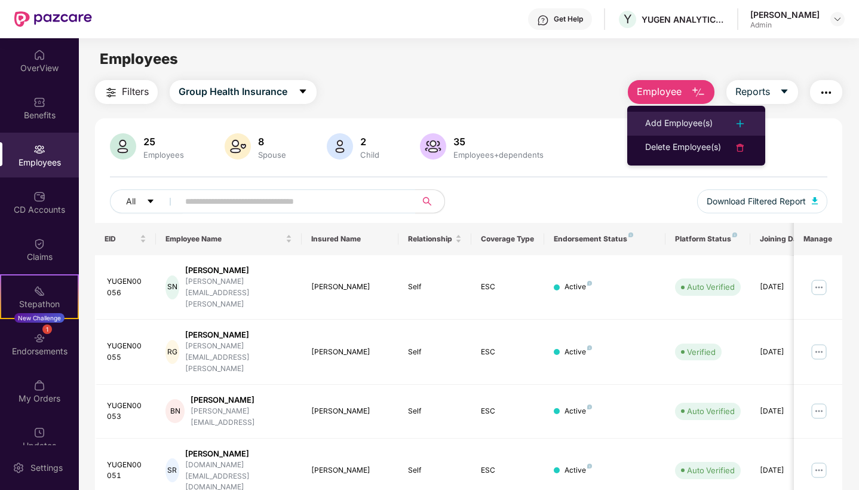 The width and height of the screenshot is (859, 490). I want to click on img: svg+xml;base64,PHN2ZyBpZD0iSGVscC0zMngzMiIgeG1sbnM9Imh0dHA6Ly93d3cudzMub3JnLzIwMDAvc3ZnIiB3aWR0aD..., so click(543, 20).